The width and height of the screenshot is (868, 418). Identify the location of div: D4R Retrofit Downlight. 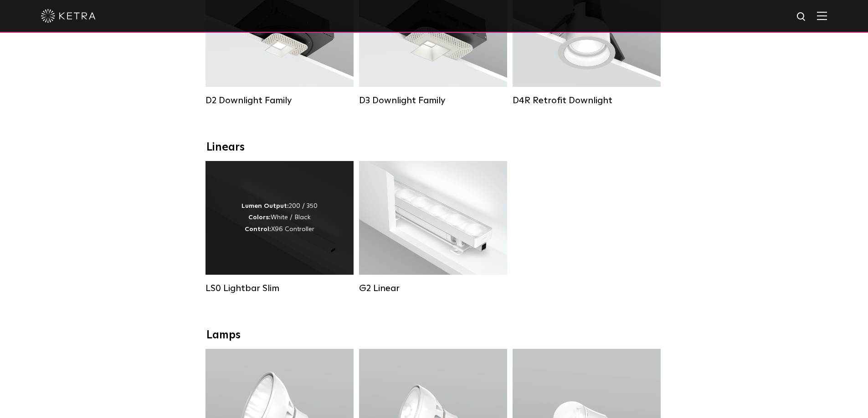
(586, 101).